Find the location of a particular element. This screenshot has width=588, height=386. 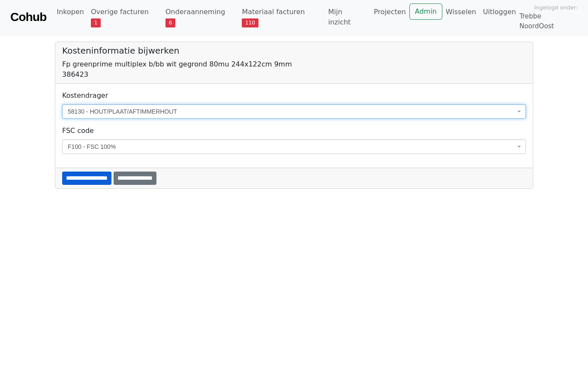

label: FSC code is located at coordinates (78, 131).